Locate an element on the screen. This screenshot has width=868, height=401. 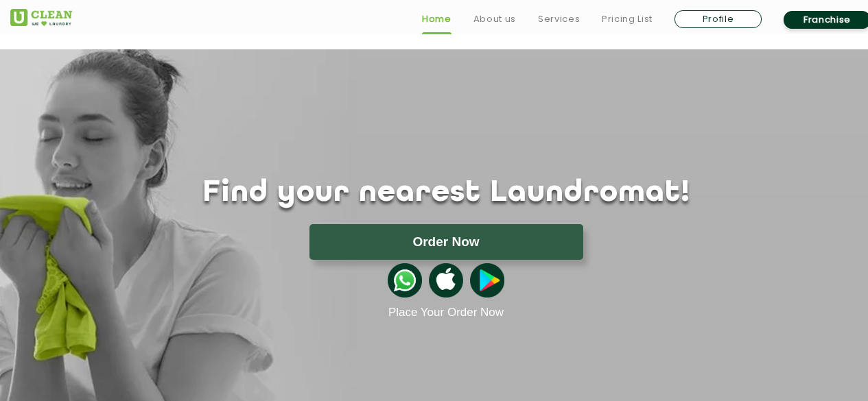
img: UClean Laundry and Dry Cleaning is located at coordinates (41, 17).